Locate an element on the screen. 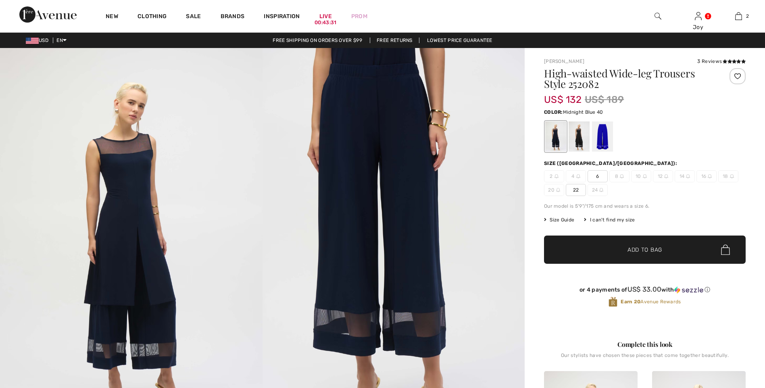 This screenshot has width=765, height=388. button: Add to Bag is located at coordinates (645, 250).